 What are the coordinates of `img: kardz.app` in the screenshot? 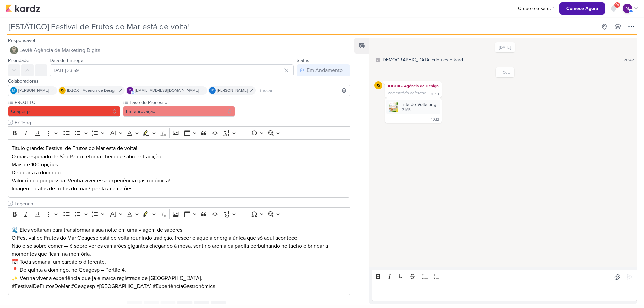 It's located at (23, 8).